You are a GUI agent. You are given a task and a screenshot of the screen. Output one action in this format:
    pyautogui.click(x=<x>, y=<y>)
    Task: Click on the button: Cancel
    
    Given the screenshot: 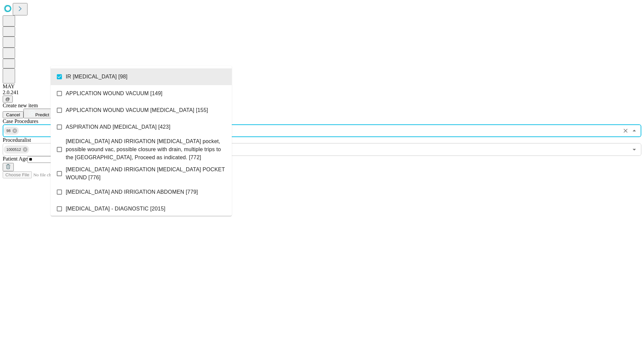 What is the action you would take?
    pyautogui.click(x=13, y=115)
    